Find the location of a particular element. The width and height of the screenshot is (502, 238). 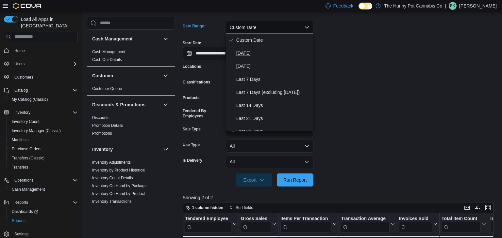

div: Cash Management is located at coordinates (131, 57).